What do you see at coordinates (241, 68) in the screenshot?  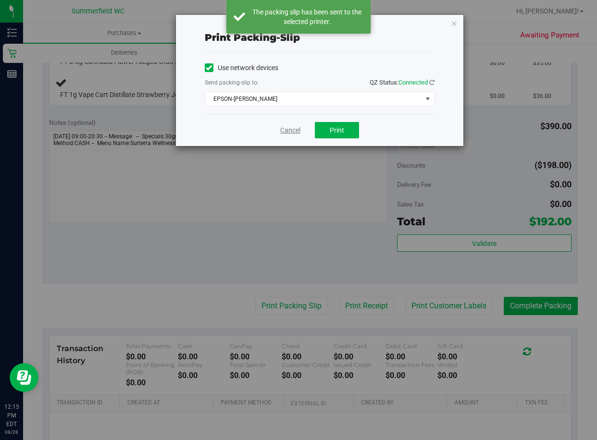 I see `label: Use network devices` at bounding box center [241, 68].